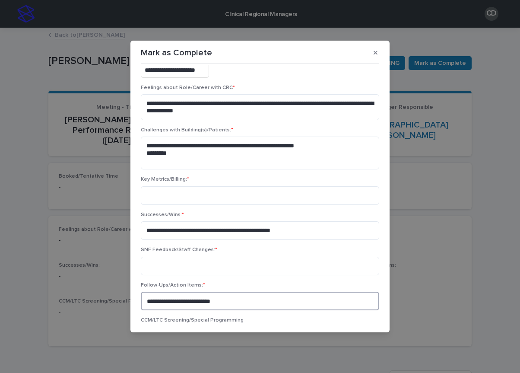  I want to click on span: CCM/LTC Screening/Special Programming, so click(192, 320).